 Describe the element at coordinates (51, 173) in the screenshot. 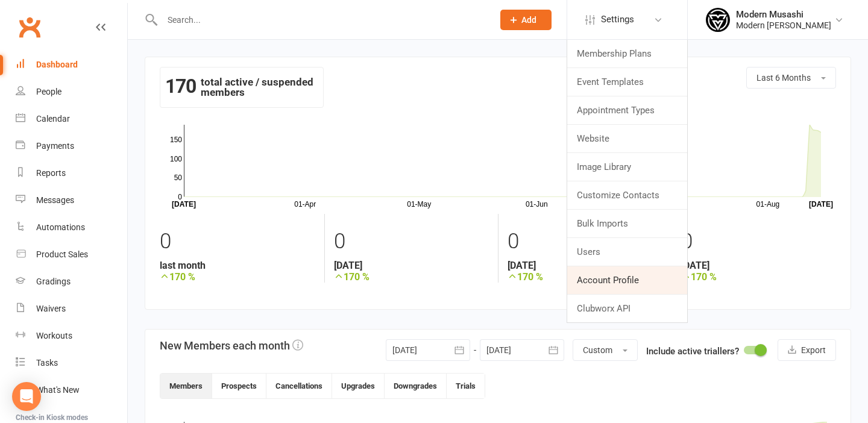

I see `div: Reports` at that location.